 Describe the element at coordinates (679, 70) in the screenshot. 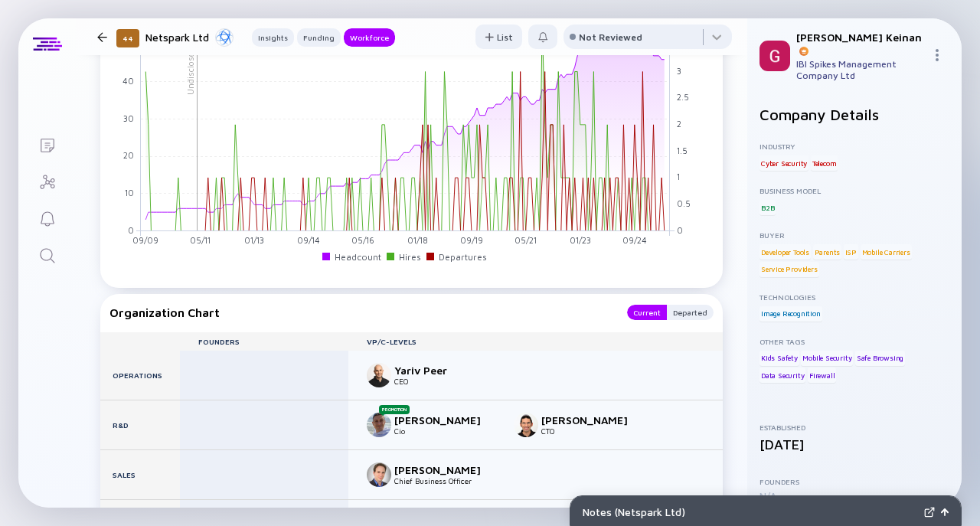

I see `tspan: 3` at that location.